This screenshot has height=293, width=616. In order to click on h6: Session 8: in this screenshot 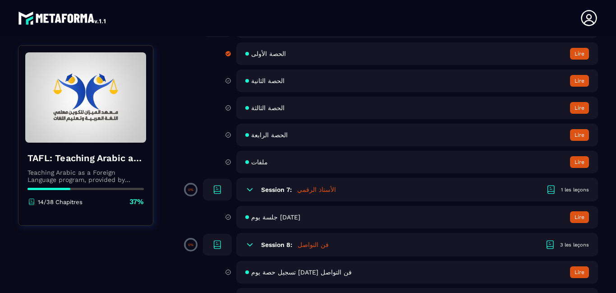, I will do `click(276, 244)`.